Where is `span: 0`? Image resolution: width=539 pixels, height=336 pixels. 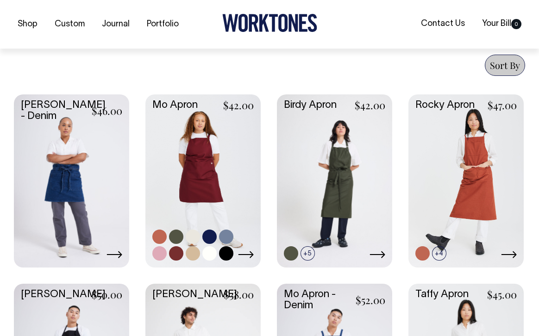 span: 0 is located at coordinates (516, 24).